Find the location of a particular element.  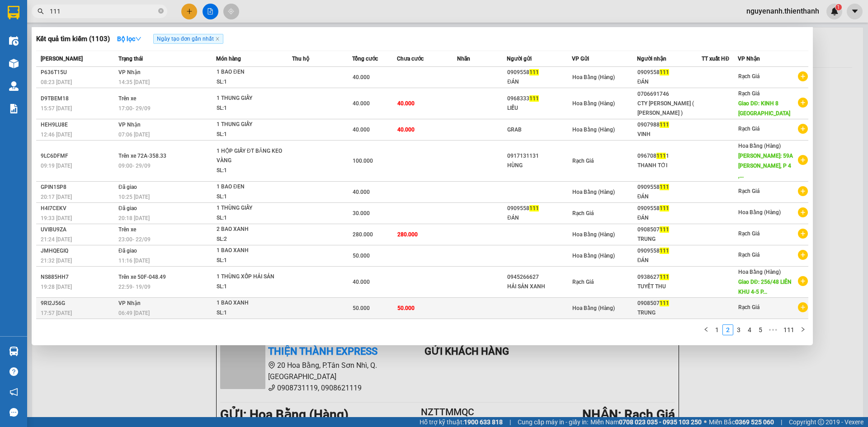

div: 0706691746 is located at coordinates (669, 94).